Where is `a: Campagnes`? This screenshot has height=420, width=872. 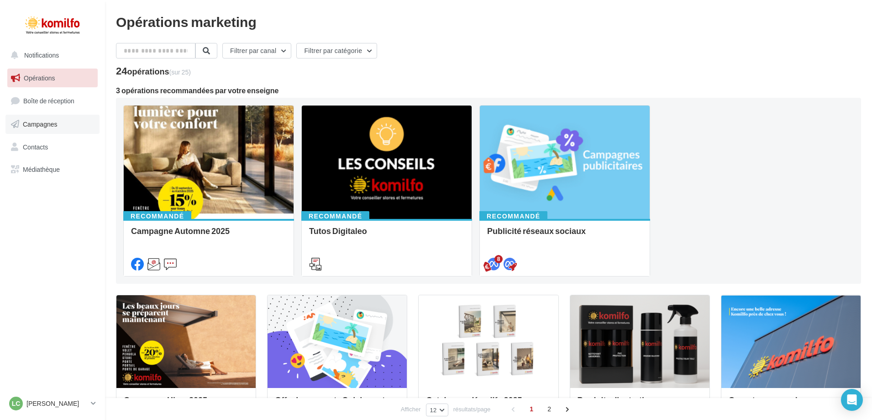 a: Campagnes is located at coordinates (53, 124).